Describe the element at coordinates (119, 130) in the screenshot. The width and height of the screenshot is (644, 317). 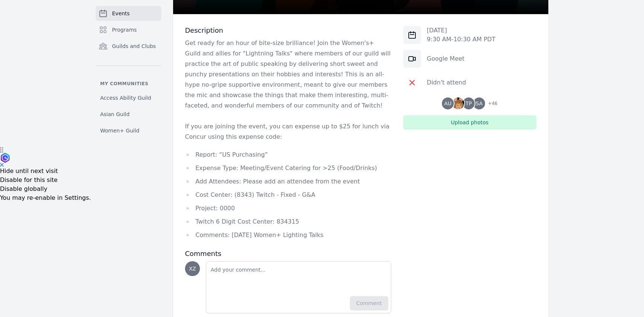
I see `span: Women+ Guild` at that location.